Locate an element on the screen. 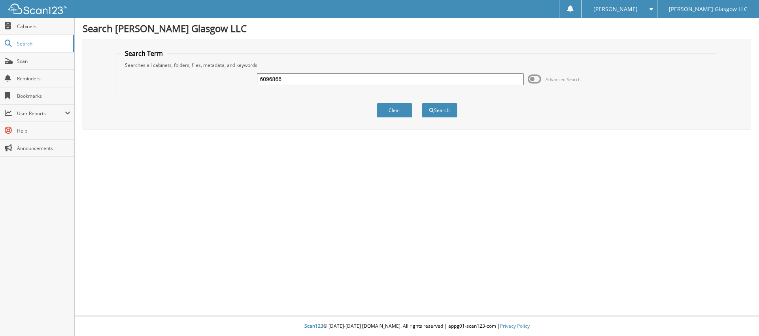 This screenshot has height=336, width=759. div: Chat Widget is located at coordinates (739, 317).